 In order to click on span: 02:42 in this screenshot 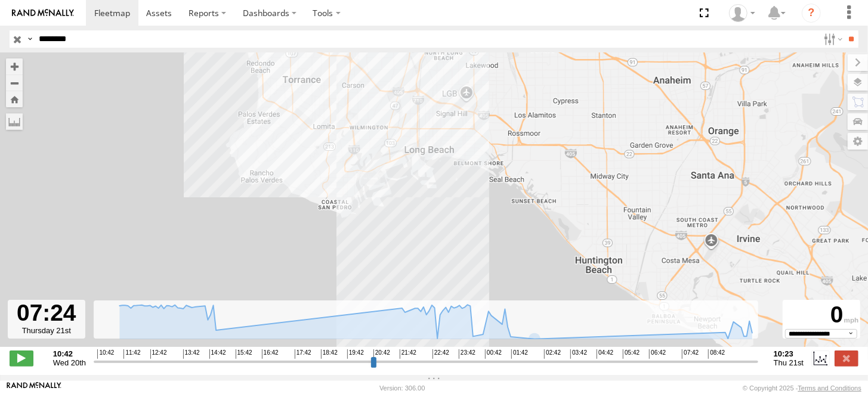, I will do `click(553, 354)`.